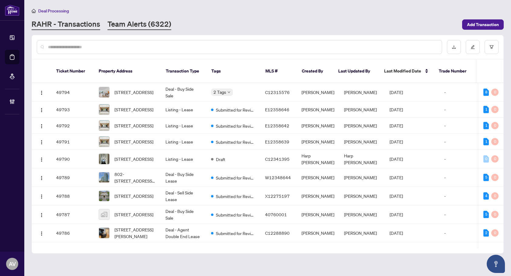  I want to click on th: Tags, so click(233, 71).